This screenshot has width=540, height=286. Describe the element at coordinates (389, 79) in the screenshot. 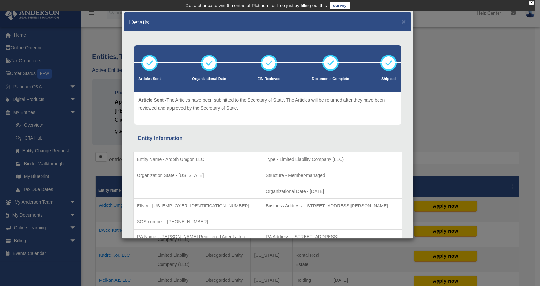

I see `p: Shipped` at that location.